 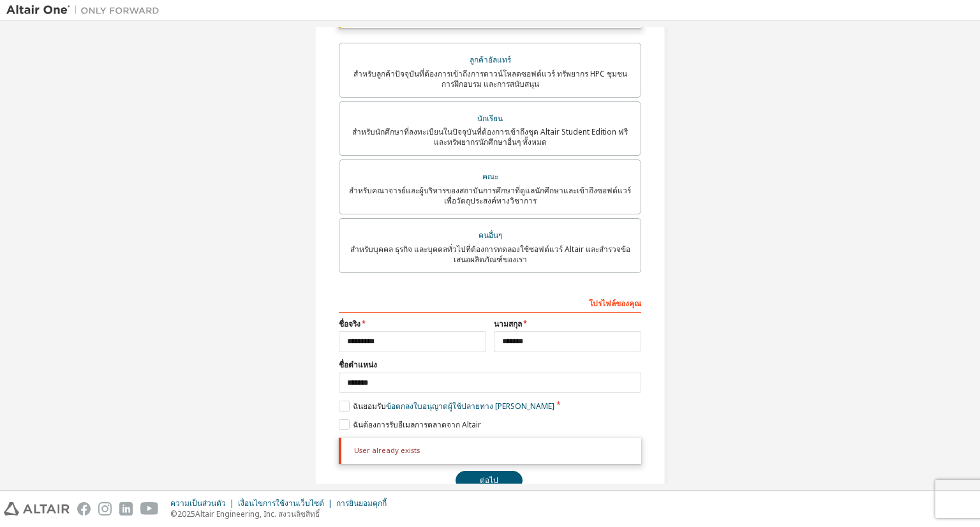 What do you see at coordinates (257, 514) in the screenshot?
I see `font: Altair Engineering, Inc. สงวนลิขสิทธิ์` at bounding box center [257, 514].